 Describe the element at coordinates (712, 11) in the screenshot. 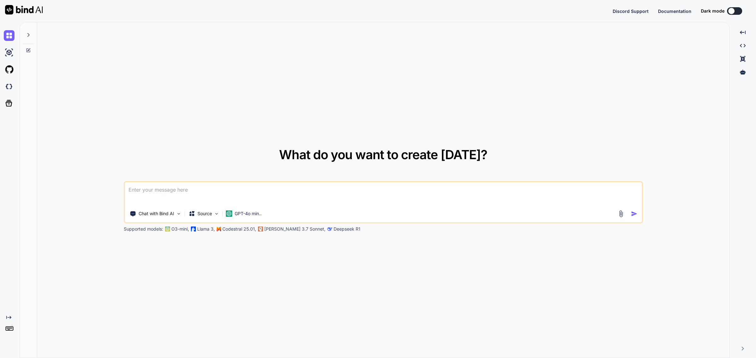

I see `span: Dark mode` at that location.